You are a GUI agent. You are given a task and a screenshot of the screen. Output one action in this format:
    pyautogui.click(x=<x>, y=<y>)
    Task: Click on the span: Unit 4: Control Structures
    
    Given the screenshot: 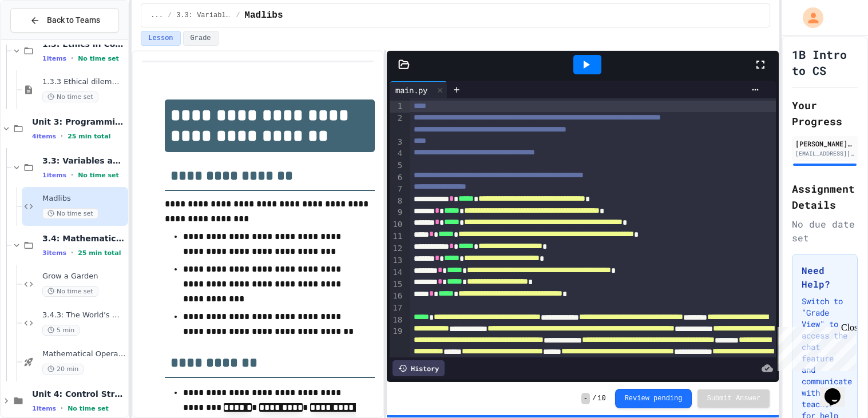 What is the action you would take?
    pyautogui.click(x=79, y=395)
    